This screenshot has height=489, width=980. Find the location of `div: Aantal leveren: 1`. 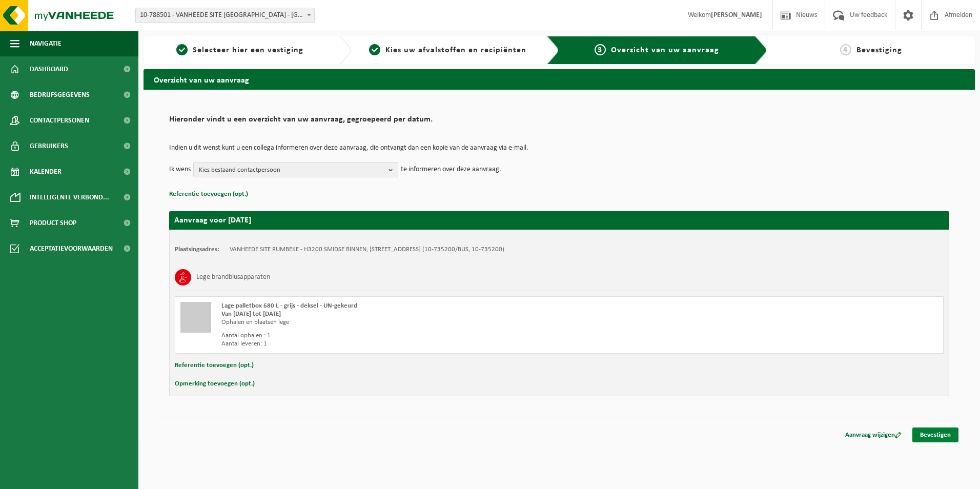

div: Aantal leveren: 1 is located at coordinates (411, 344).